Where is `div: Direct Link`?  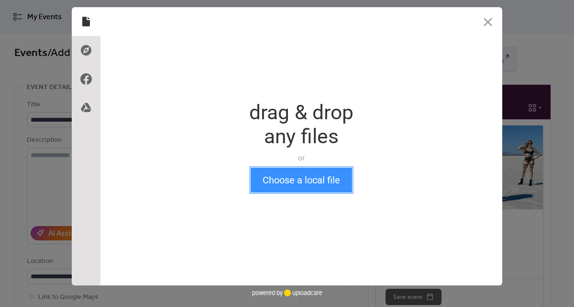 div: Direct Link is located at coordinates (86, 50).